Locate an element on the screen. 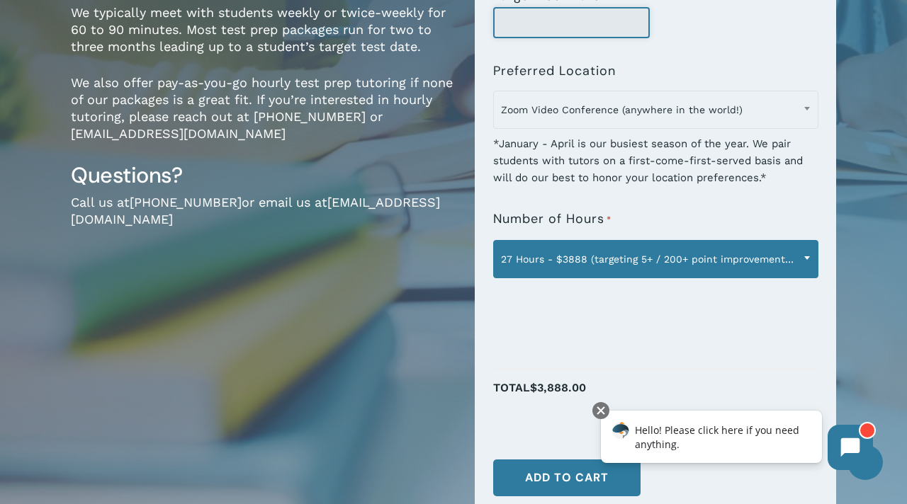  span: 27 Hours - $3888 (targeting 5+ / 200+ point improvement on ACT / SAT; reg. $4320) is located at coordinates (655, 259).